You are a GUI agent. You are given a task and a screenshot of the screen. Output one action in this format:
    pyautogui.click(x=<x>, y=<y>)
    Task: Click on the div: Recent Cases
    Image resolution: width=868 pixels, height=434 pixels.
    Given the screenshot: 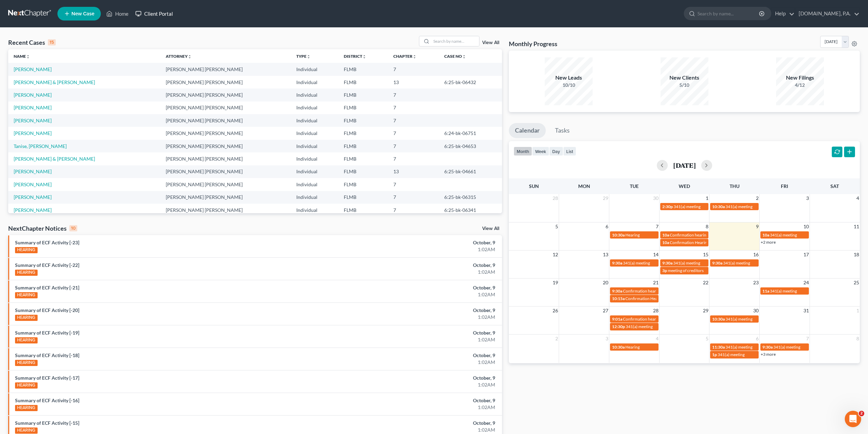 What is the action you would take?
    pyautogui.click(x=32, y=42)
    